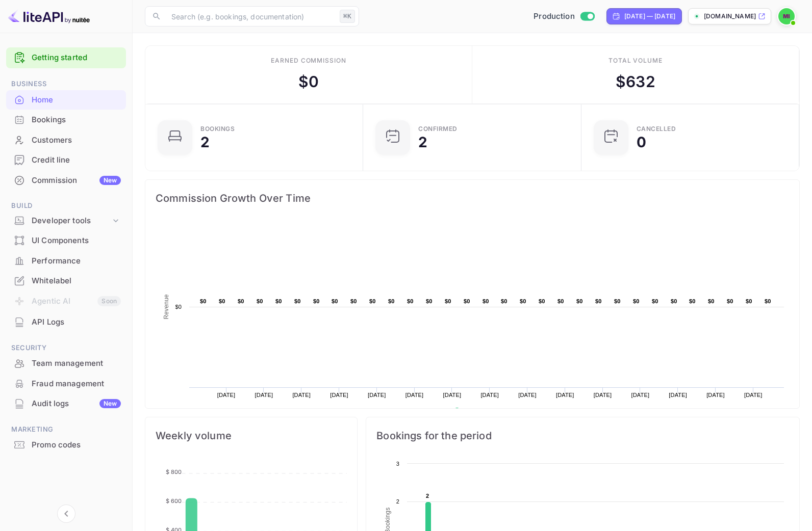 This screenshot has height=531, width=812. Describe the element at coordinates (787, 17) in the screenshot. I see `img: mohamed ismail` at that location.